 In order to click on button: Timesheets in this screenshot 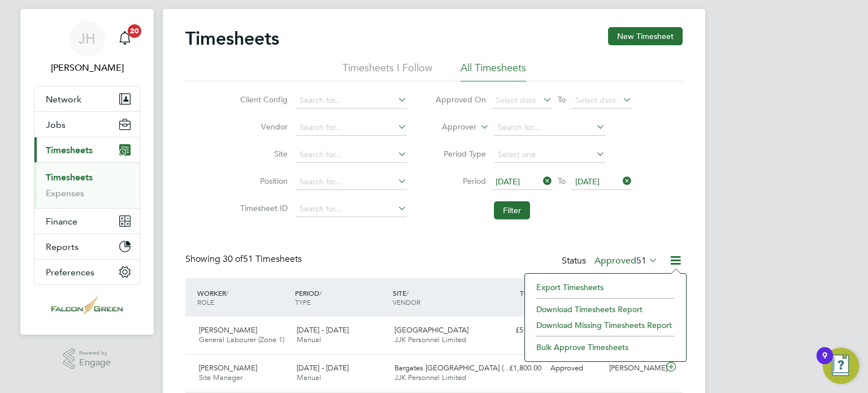, I will do `click(87, 150)`.